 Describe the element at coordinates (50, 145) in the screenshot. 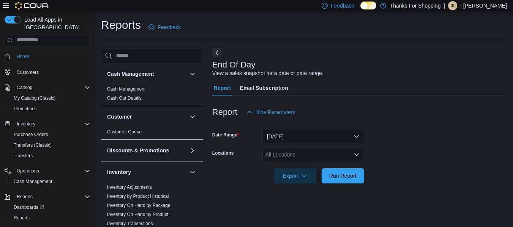

I see `span: Transfers (Classic)` at that location.